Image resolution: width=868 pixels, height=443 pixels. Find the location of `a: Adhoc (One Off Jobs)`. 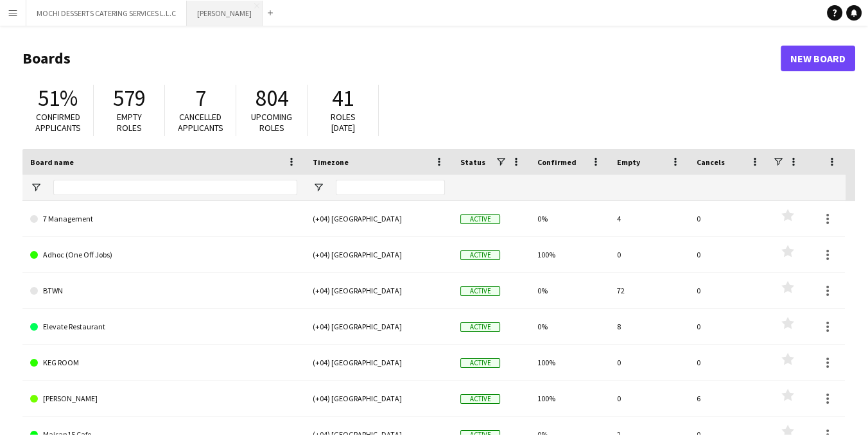

a: Adhoc (One Off Jobs) is located at coordinates (164, 255).